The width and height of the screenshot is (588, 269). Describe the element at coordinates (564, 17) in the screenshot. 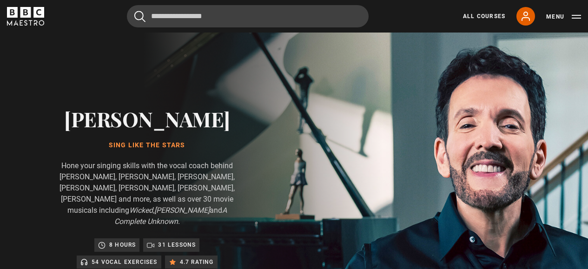

I see `button: Toggle navigation` at that location.